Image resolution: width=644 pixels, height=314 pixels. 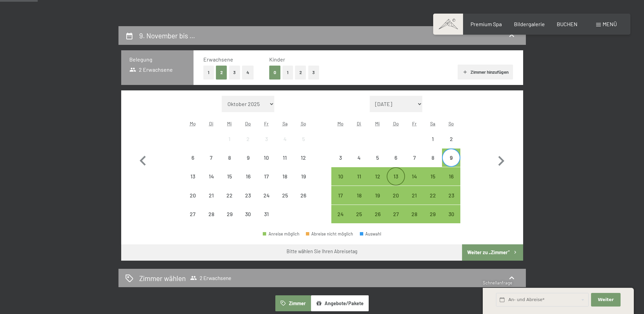 I want to click on abbr: Dienstag, so click(x=359, y=123).